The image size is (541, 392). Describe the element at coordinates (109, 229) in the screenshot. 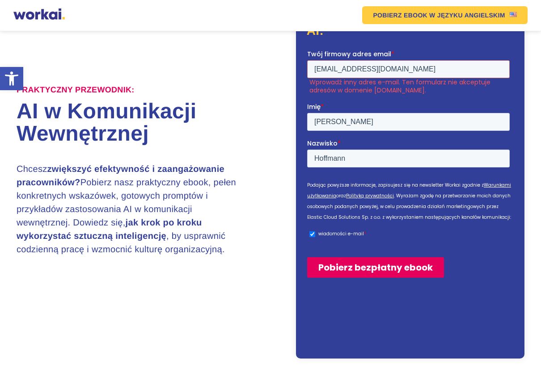

I see `strong: jak krok po kroku wykorzystać sztuczną inteligencję` at that location.